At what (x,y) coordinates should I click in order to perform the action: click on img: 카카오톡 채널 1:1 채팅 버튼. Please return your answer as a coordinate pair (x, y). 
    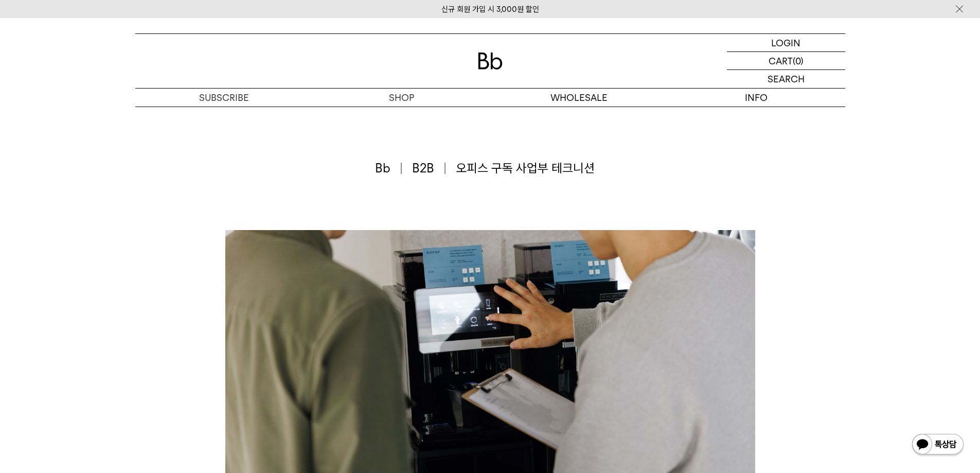
    Looking at the image, I should click on (938, 445).